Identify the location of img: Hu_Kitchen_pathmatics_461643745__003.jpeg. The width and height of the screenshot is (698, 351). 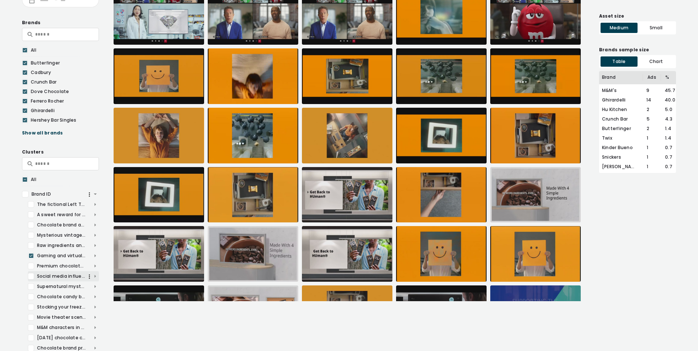
(253, 254).